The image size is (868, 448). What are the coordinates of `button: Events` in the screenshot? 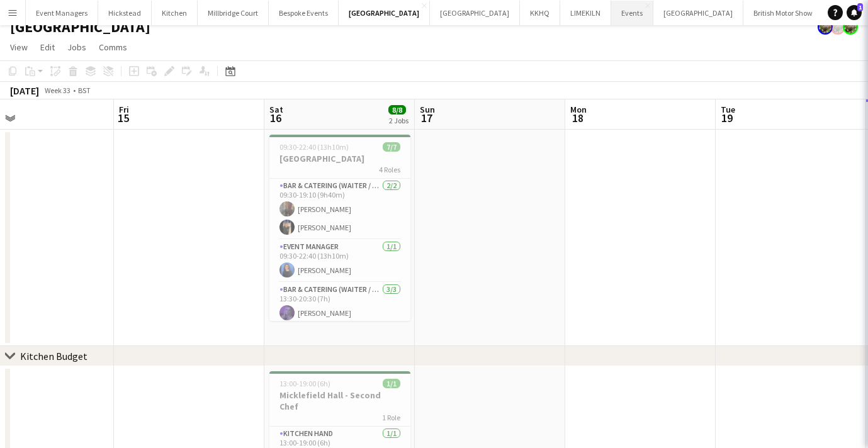 It's located at (632, 13).